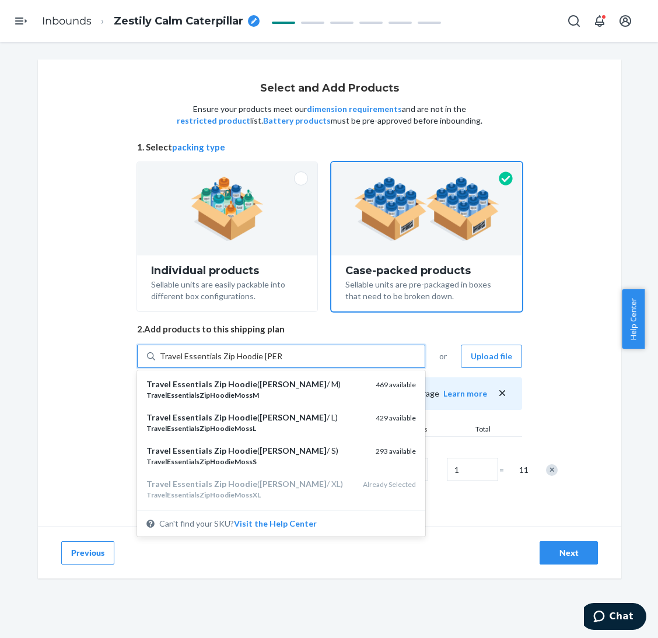 This screenshot has height=638, width=658. I want to click on div: Individual products, so click(227, 271).